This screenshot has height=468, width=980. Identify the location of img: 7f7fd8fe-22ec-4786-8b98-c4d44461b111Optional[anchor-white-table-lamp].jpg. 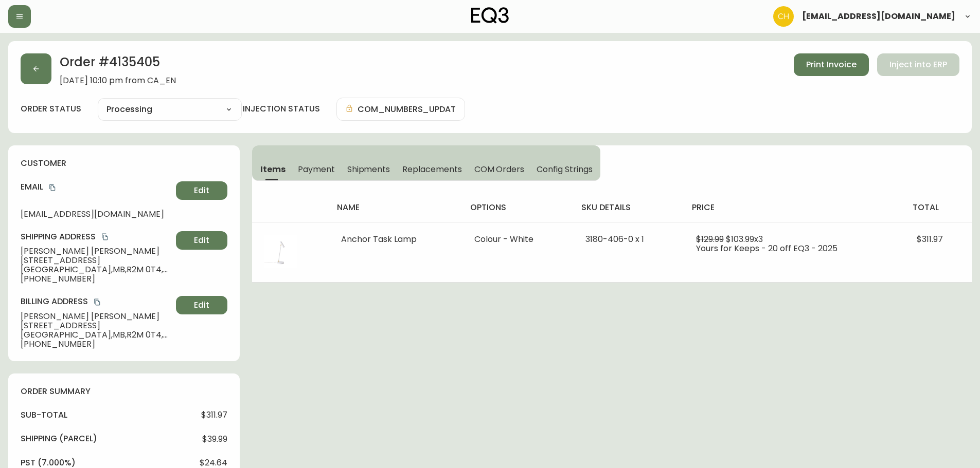
(281, 252).